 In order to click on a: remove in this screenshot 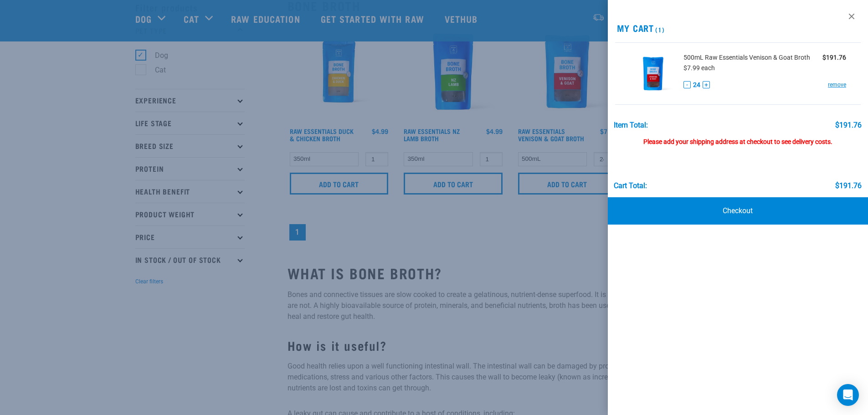, I will do `click(837, 84)`.